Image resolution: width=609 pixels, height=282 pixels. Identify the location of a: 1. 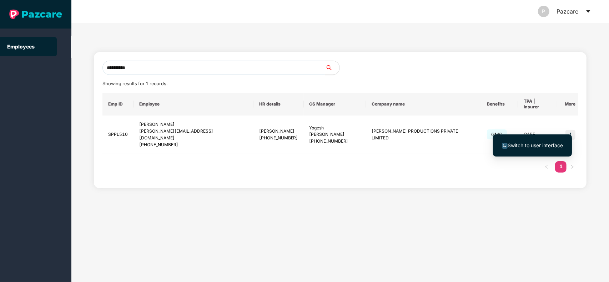
(561, 167).